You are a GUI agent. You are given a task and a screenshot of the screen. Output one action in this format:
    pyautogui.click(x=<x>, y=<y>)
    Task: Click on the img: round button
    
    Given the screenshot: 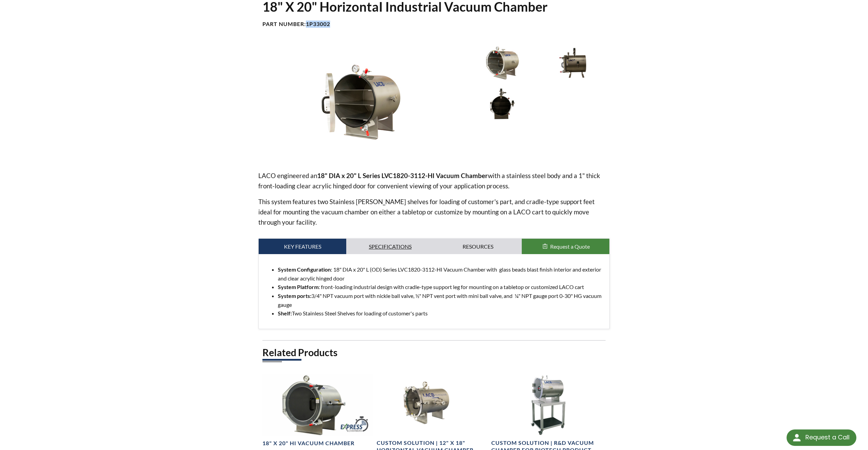 What is the action you would take?
    pyautogui.click(x=797, y=438)
    